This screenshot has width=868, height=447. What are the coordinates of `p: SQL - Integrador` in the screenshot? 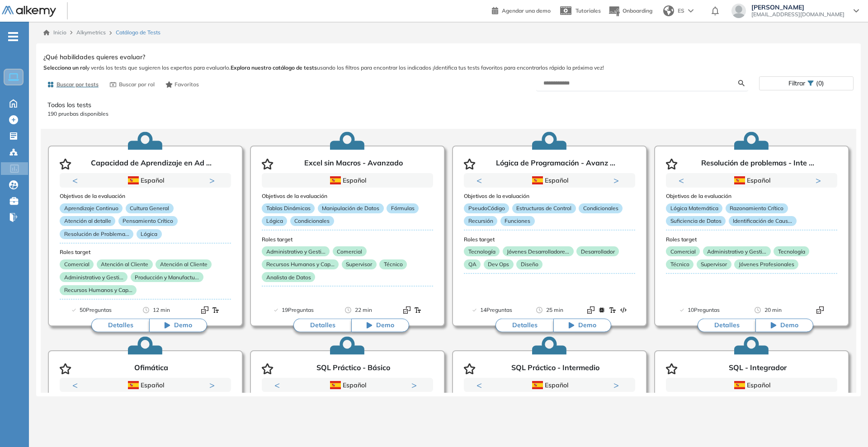 It's located at (757, 369).